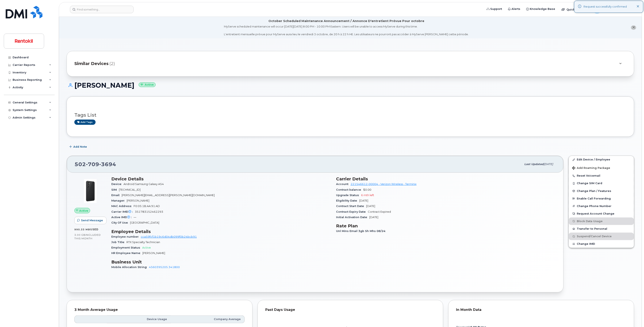 This screenshot has height=327, width=644. Describe the element at coordinates (169, 237) in the screenshot. I see `a: cca59fcf1b19c6d04db099f0b24bcb91` at that location.